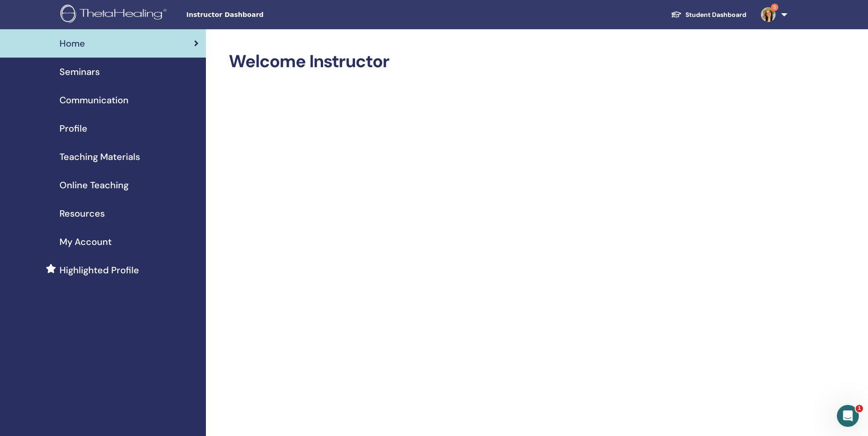 The width and height of the screenshot is (868, 436). Describe the element at coordinates (94, 100) in the screenshot. I see `span: Communication` at that location.